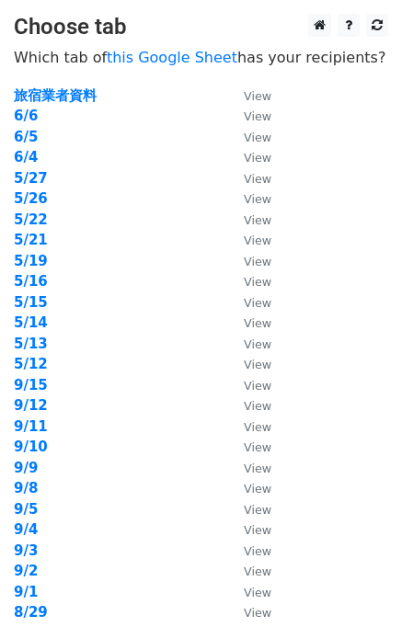 This screenshot has width=402, height=627. What do you see at coordinates (55, 96) in the screenshot?
I see `a: 旅宿業者資料` at bounding box center [55, 96].